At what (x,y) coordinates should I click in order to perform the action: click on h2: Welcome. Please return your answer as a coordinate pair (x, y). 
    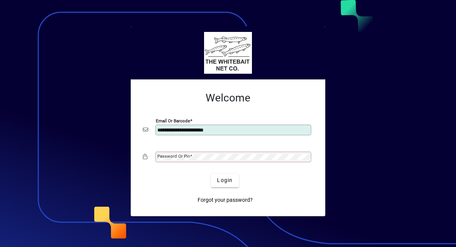
    Looking at the image, I should click on (228, 98).